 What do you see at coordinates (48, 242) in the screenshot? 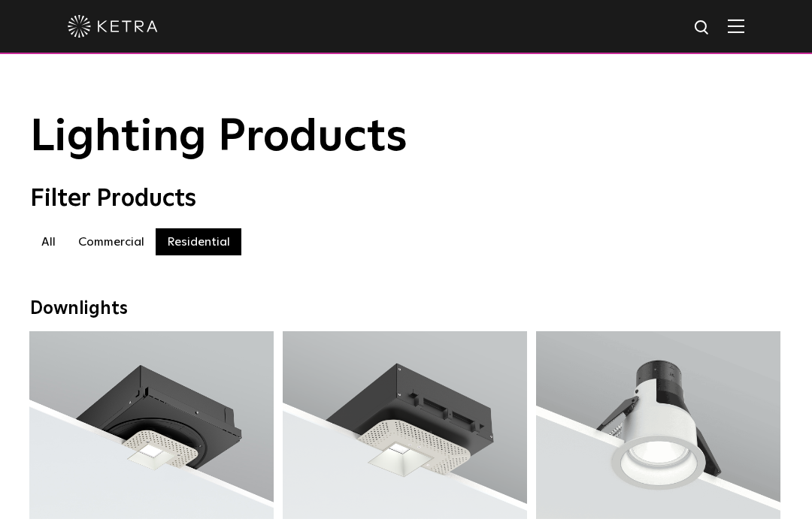
I see `label: All` at bounding box center [48, 242].